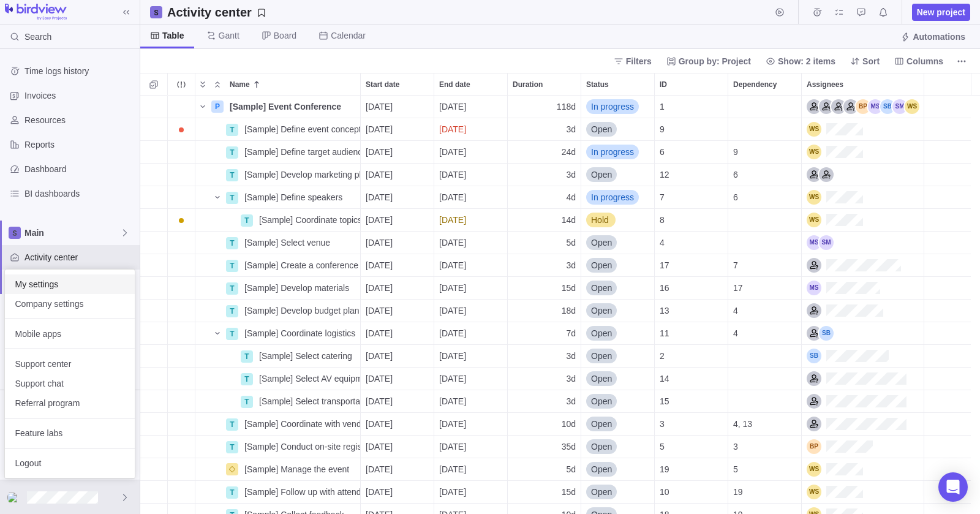 The width and height of the screenshot is (980, 514). Describe the element at coordinates (70, 403) in the screenshot. I see `span: Referral program` at that location.